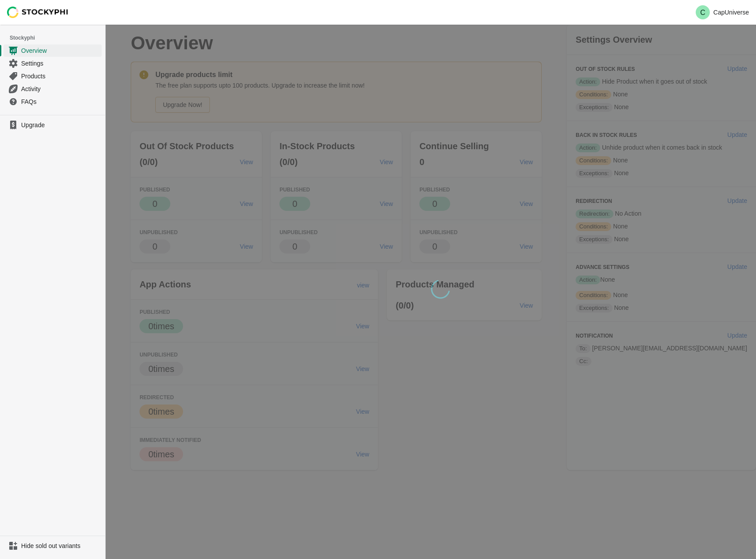 The width and height of the screenshot is (756, 559). What do you see at coordinates (52, 63) in the screenshot?
I see `a: Settings` at bounding box center [52, 63].